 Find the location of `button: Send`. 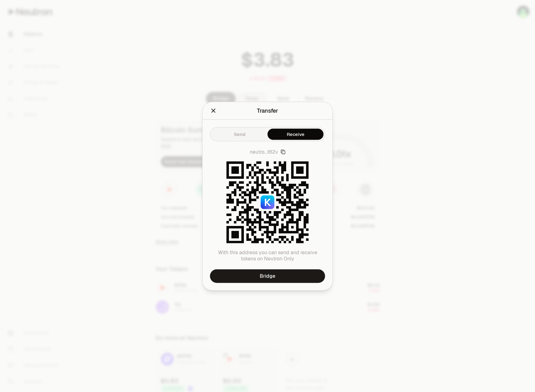

button: Send is located at coordinates (239, 134).